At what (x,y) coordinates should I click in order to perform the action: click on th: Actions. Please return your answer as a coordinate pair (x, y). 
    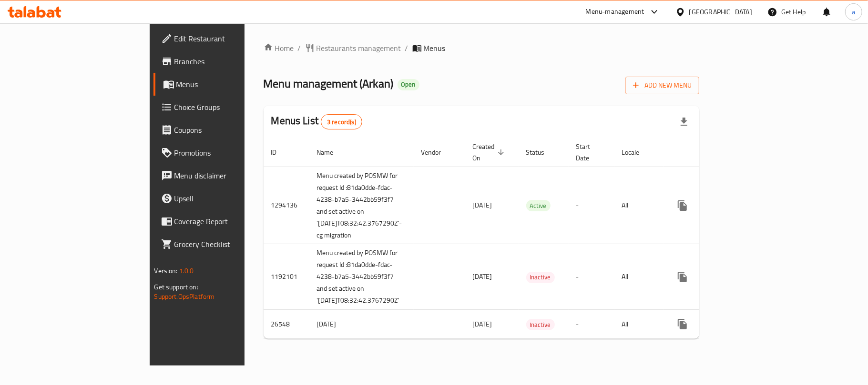
    Looking at the image, I should click on (717, 152).